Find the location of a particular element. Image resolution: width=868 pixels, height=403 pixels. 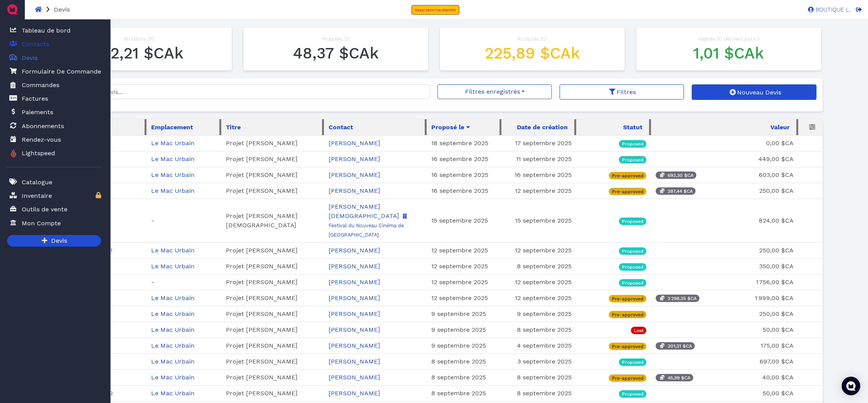

span: Filtres is located at coordinates (626, 92).